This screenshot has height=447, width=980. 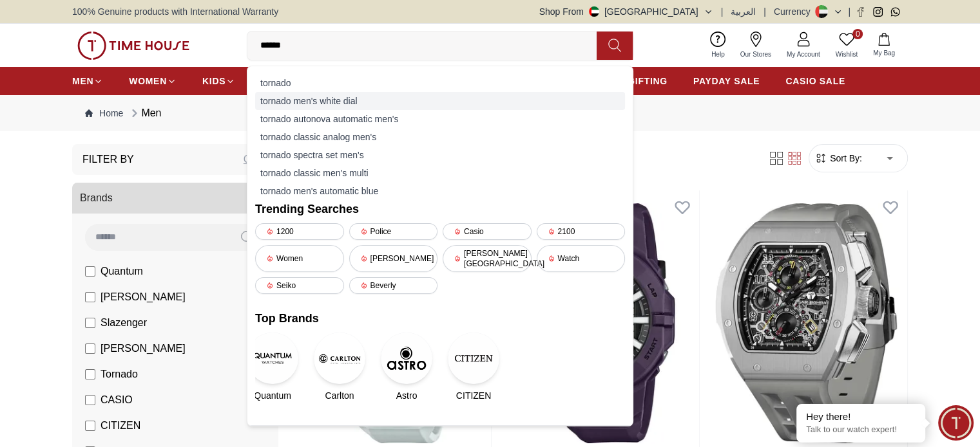 What do you see at coordinates (393, 285) in the screenshot?
I see `div: Beverly` at bounding box center [393, 285].